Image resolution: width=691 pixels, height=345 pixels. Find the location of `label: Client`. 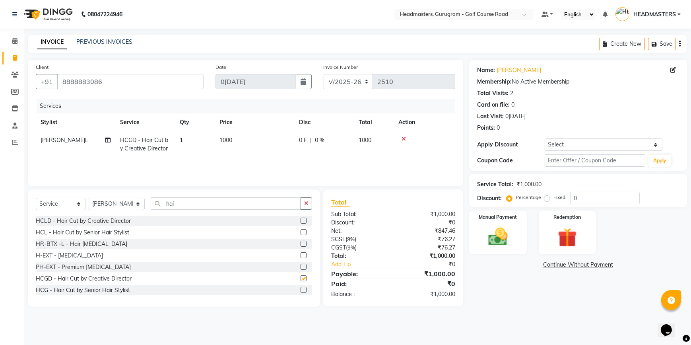

label: Client is located at coordinates (42, 67).